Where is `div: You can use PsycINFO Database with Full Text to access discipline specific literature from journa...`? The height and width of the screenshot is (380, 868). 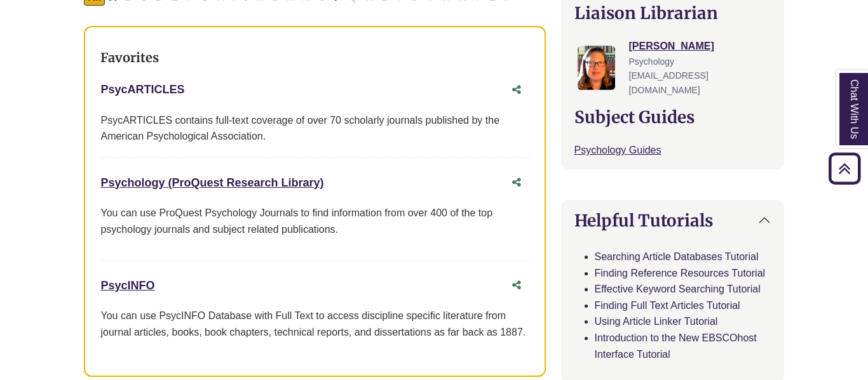
div: You can use PsycINFO Database with Full Text to access discipline specific literature from journa... is located at coordinates (314, 323).